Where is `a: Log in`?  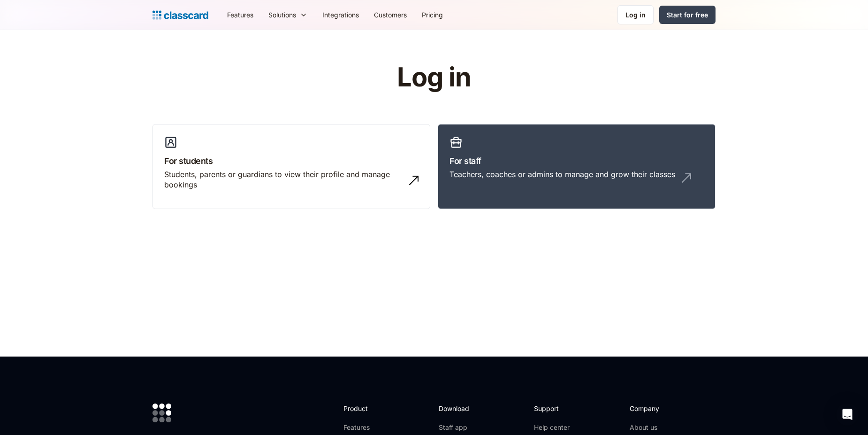
a: Log in is located at coordinates (635, 15).